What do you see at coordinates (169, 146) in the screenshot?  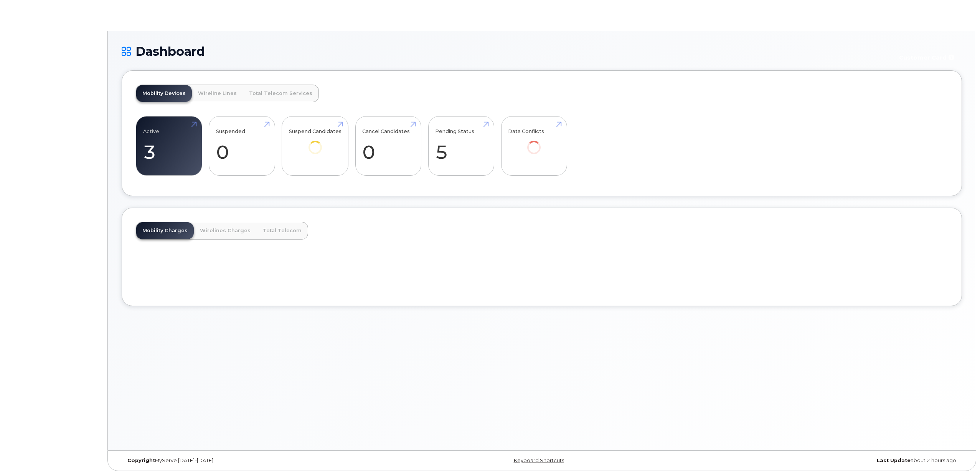 I see `a: Active 3` at bounding box center [169, 146].